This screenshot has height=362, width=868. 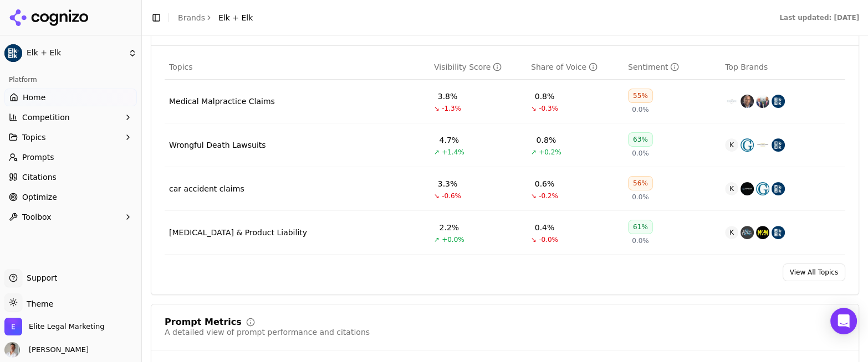 What do you see at coordinates (545, 228) in the screenshot?
I see `div: 0.4%` at bounding box center [545, 228].